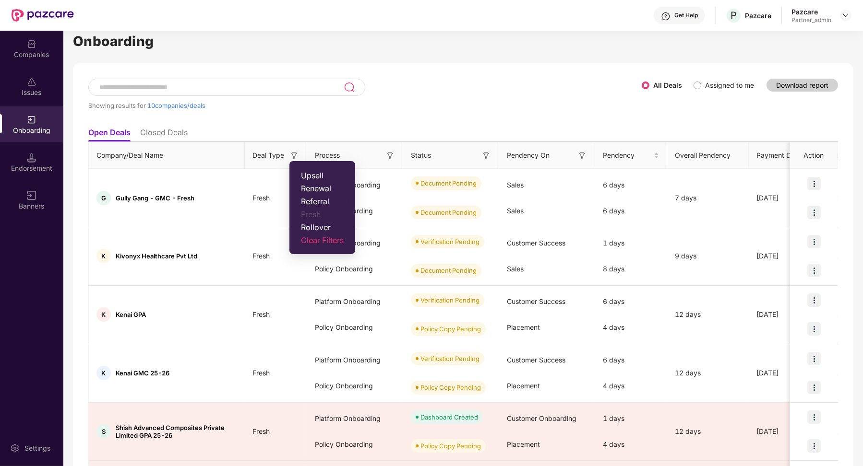 This screenshot has height=466, width=863. What do you see at coordinates (515, 185) in the screenshot?
I see `span: Sales` at bounding box center [515, 185].